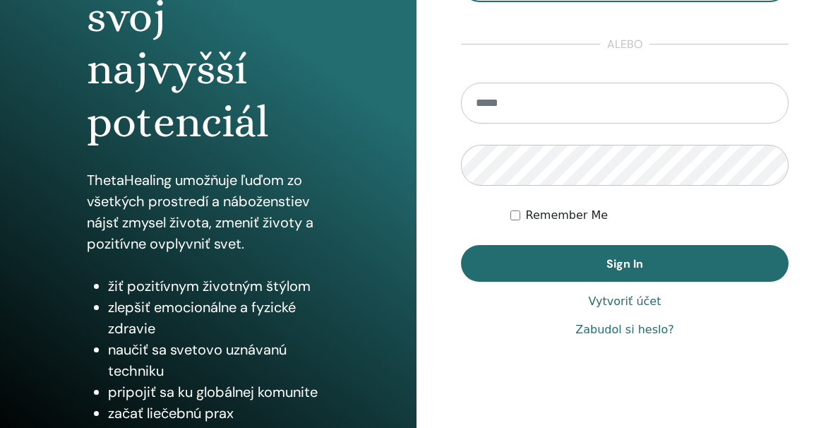 The image size is (833, 428). Describe the element at coordinates (208, 212) in the screenshot. I see `p: ThetaHealing umožňuje ľuďom zo všetkých prostredí a náboženstiev nájsť zmysel života, zmeniť živo...` at that location.